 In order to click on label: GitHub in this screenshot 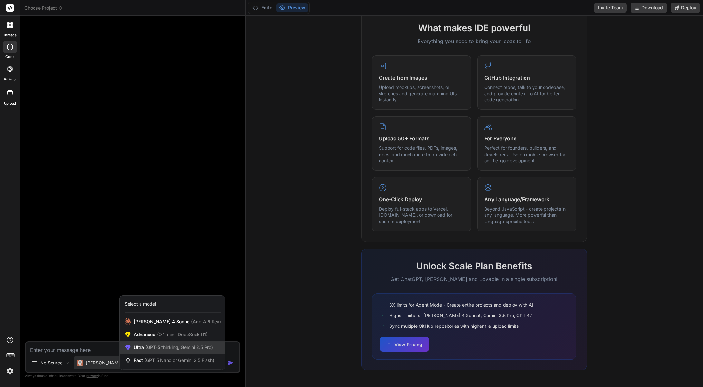, I will do `click(10, 79)`.